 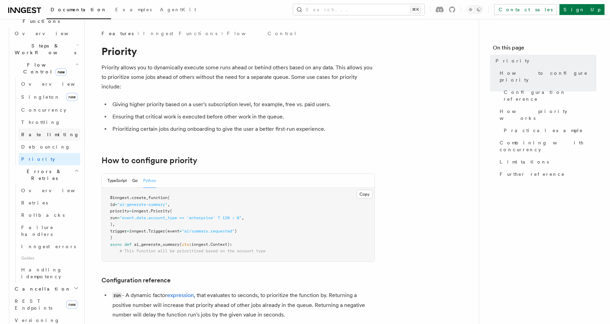 What do you see at coordinates (156, 231) in the screenshot?
I see `span: Trigger` at bounding box center [156, 231].